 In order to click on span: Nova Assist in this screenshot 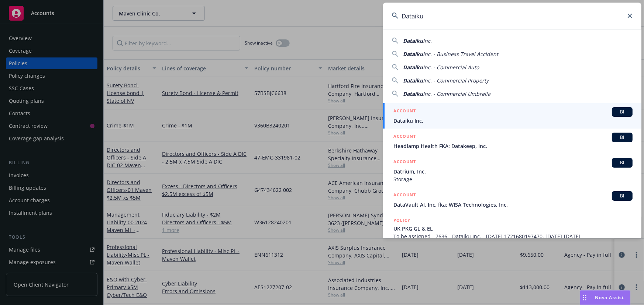, I will do `click(610, 297)`.